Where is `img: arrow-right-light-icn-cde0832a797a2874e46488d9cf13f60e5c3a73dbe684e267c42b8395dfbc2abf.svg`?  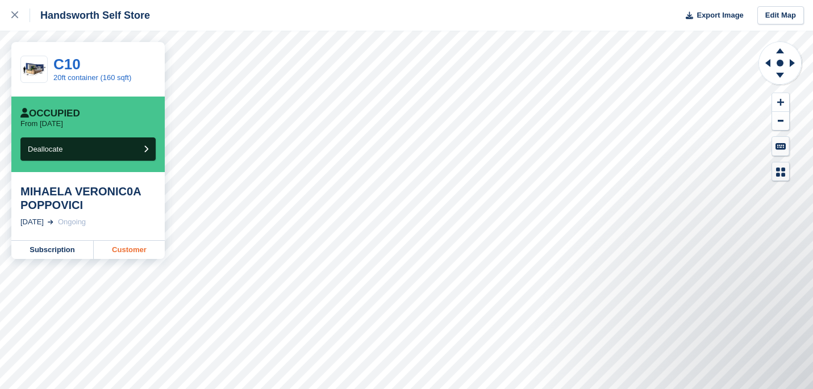
img: arrow-right-light-icn-cde0832a797a2874e46488d9cf13f60e5c3a73dbe684e267c42b8395dfbc2abf.svg is located at coordinates (51, 222).